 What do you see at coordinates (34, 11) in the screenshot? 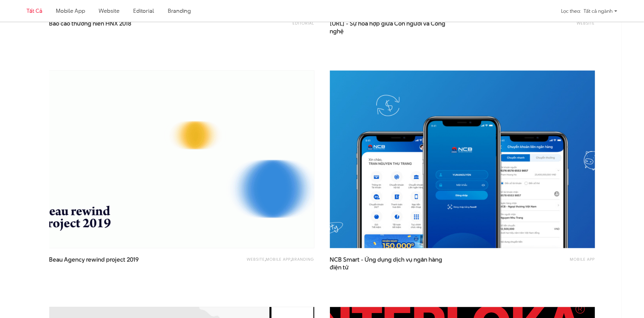
I see `a: Tất cả` at bounding box center [34, 11].